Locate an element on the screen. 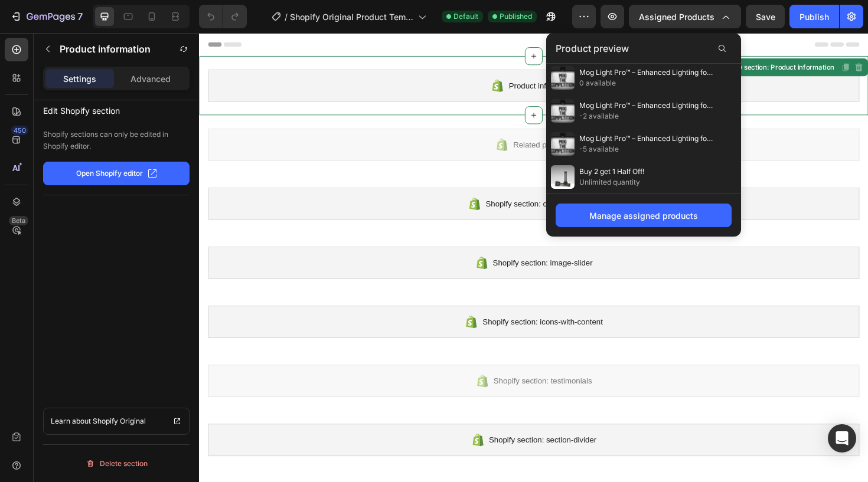 Image resolution: width=868 pixels, height=482 pixels. span: -5 available is located at coordinates (647, 149).